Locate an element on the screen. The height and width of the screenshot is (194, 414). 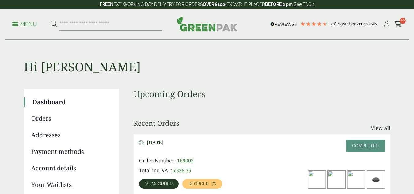
img: 12-16oz-Black-Sip-Lid-300x200.jpg is located at coordinates (376, 180).